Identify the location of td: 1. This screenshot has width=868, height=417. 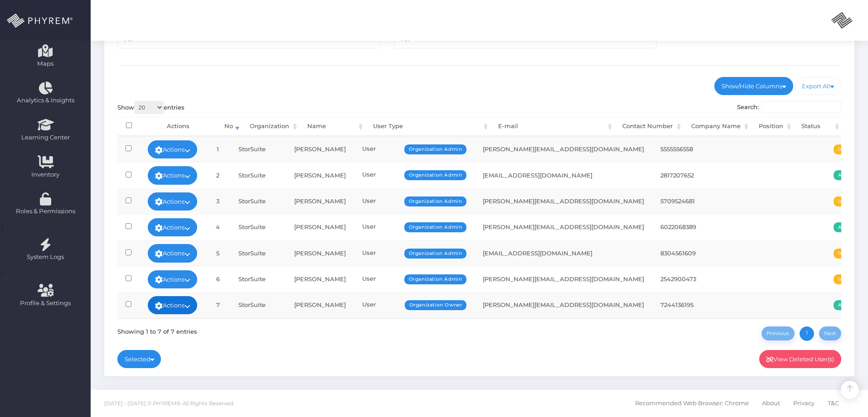
(217, 149).